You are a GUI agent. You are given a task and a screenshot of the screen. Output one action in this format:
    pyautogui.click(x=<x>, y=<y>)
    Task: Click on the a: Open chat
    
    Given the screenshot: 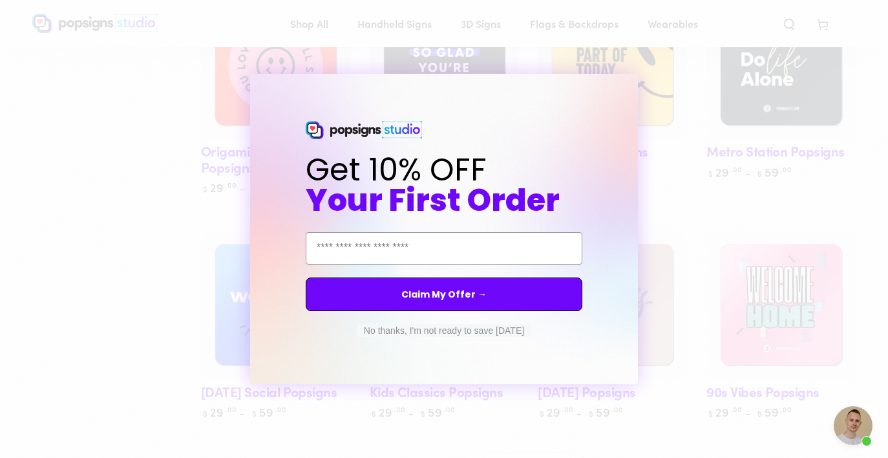 What is the action you would take?
    pyautogui.click(x=853, y=425)
    